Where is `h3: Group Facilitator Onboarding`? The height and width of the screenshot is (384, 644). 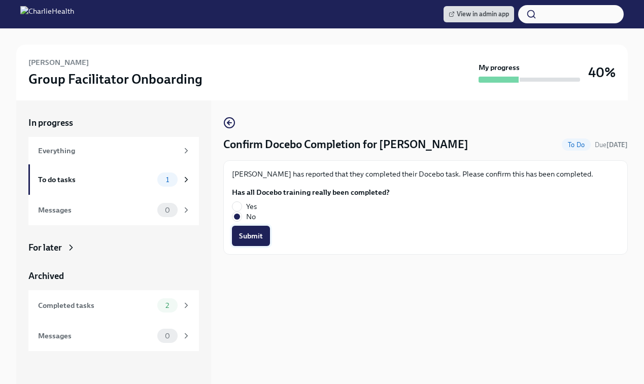
h3: Group Facilitator Onboarding is located at coordinates (115, 79).